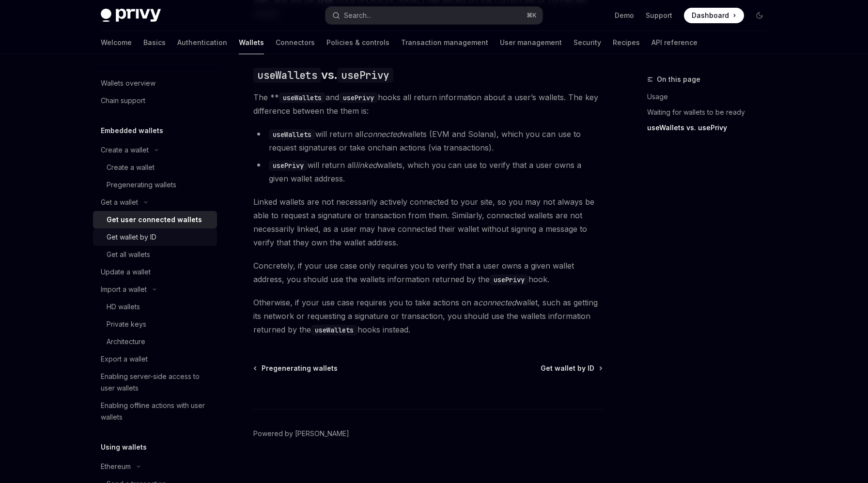  Describe the element at coordinates (128, 255) in the screenshot. I see `div: Get all wallets` at that location.